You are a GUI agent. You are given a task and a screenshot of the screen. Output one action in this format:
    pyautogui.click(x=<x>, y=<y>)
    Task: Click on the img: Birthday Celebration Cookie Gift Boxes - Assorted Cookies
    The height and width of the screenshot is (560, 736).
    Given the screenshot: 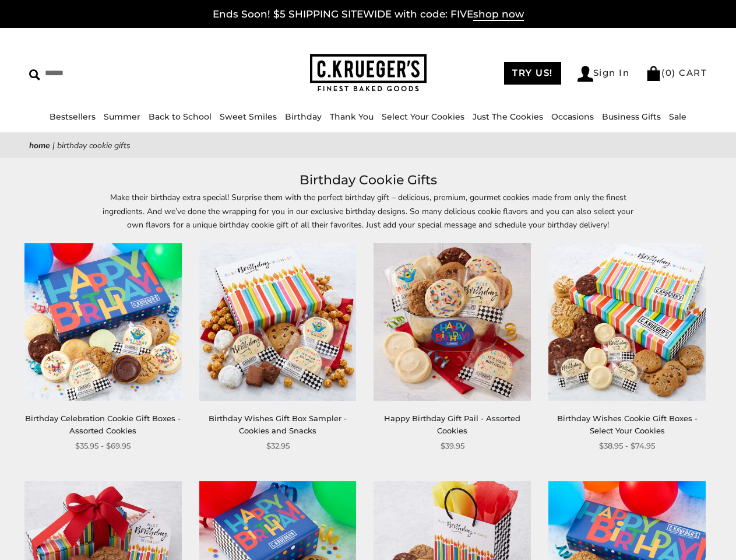 What is the action you would take?
    pyautogui.click(x=103, y=321)
    